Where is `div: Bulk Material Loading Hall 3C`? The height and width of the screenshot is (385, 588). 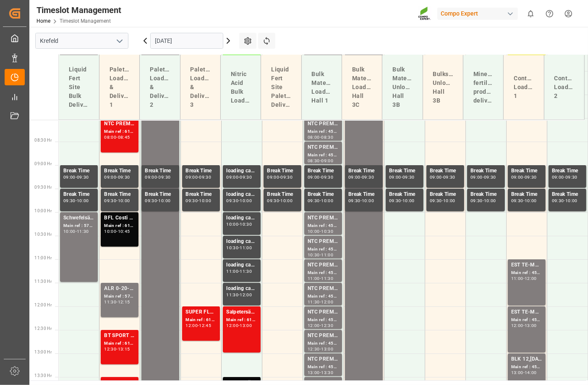 div: Bulk Material Loading Hall 3C is located at coordinates (362, 87).